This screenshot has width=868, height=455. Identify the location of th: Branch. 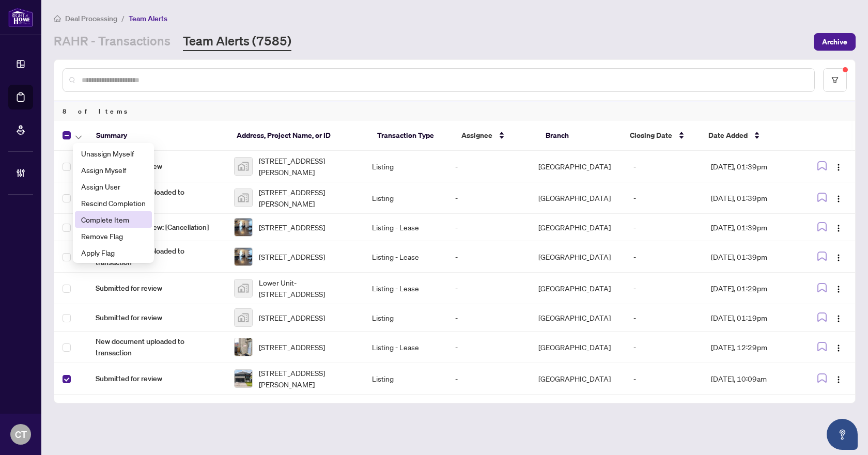
(579, 136).